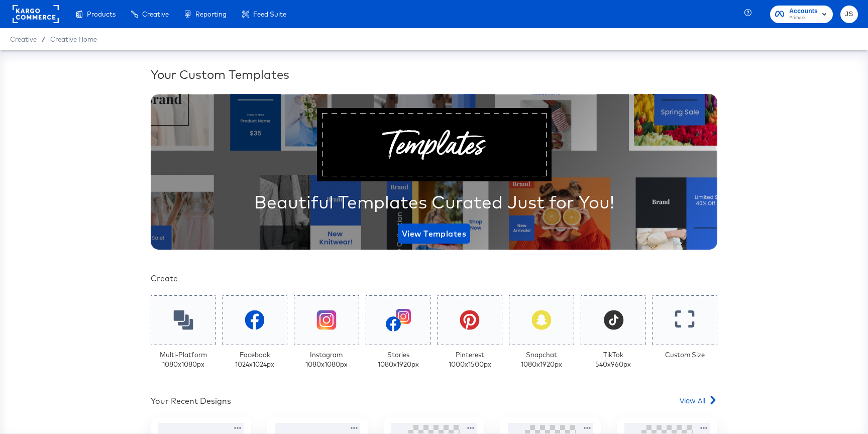 This screenshot has width=868, height=434. Describe the element at coordinates (685, 355) in the screenshot. I see `div: Custom Size` at that location.